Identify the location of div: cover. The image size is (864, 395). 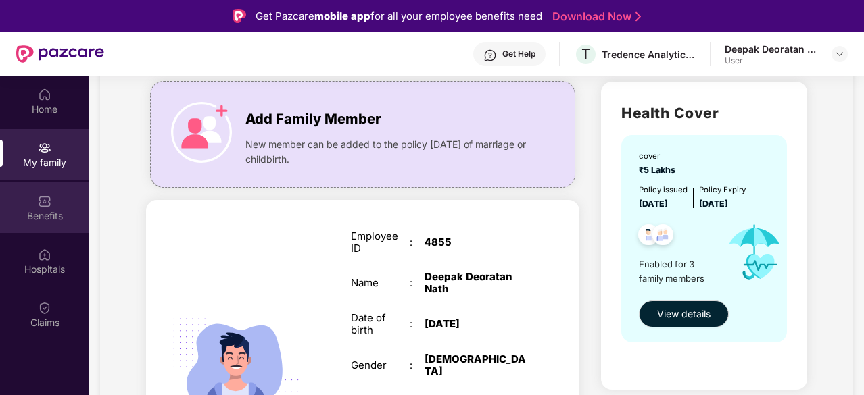
(659, 156).